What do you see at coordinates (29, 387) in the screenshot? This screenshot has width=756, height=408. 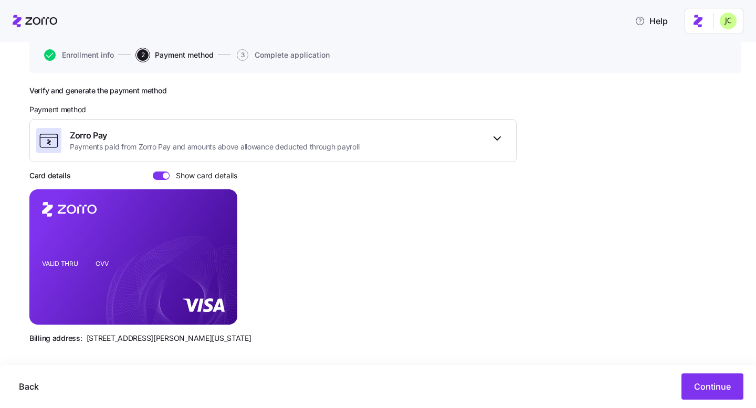 I see `button: Back` at bounding box center [29, 387].